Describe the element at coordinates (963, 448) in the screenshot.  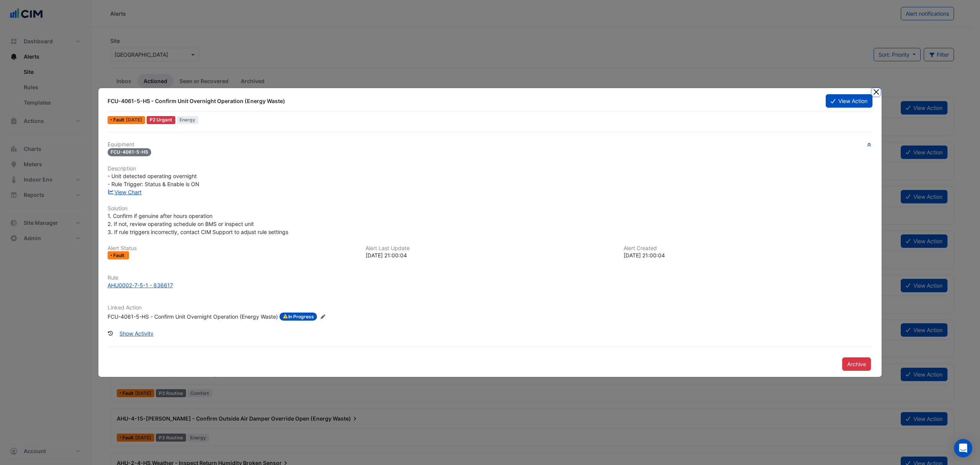
I see `div: Open Intercom Messenger` at that location.